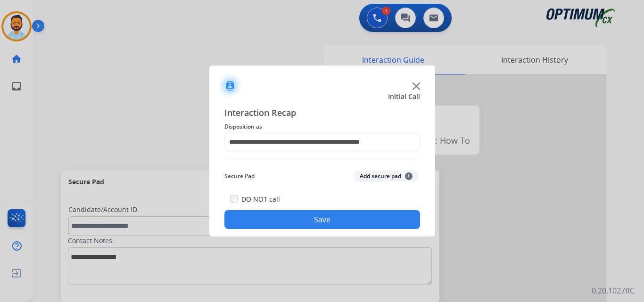 The image size is (644, 302). Describe the element at coordinates (613, 291) in the screenshot. I see `p: 0.20.1027RC` at that location.